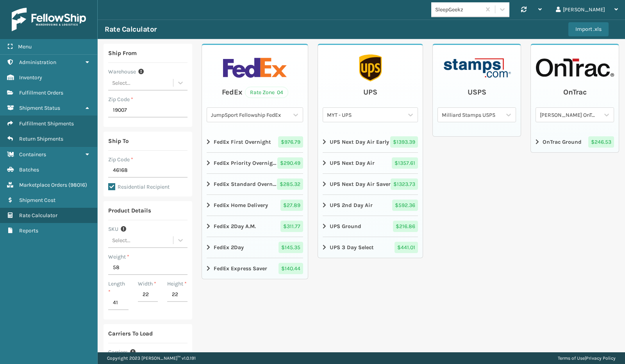  What do you see at coordinates (40, 108) in the screenshot?
I see `span: Shipment Status` at bounding box center [40, 108].